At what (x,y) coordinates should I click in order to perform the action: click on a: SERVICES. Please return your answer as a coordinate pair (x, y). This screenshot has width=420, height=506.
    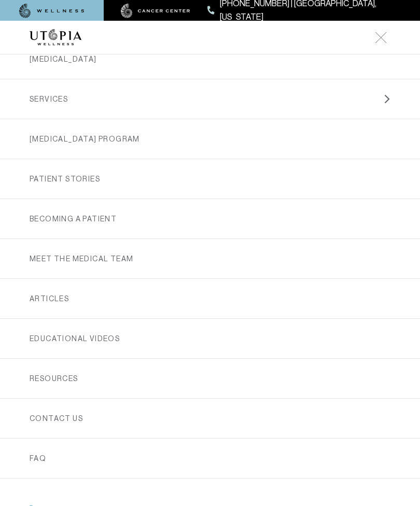
    Looking at the image, I should click on (210, 99).